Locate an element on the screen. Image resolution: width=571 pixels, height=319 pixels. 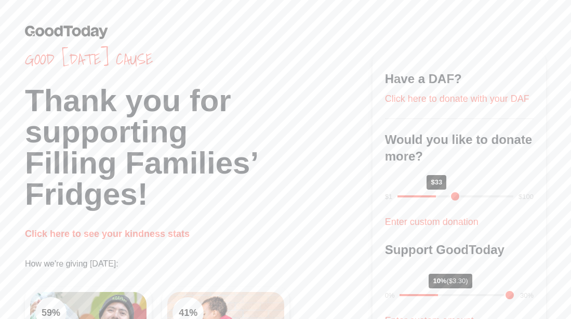
div: 10% is located at coordinates (450, 281).